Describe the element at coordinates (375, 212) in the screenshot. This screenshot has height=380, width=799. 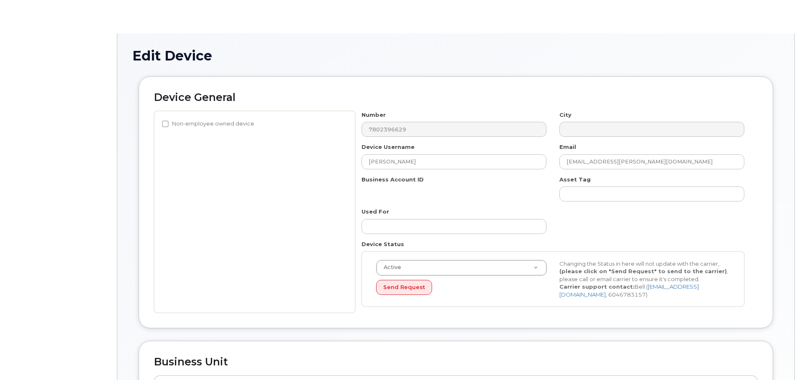
I see `label: Used For` at that location.